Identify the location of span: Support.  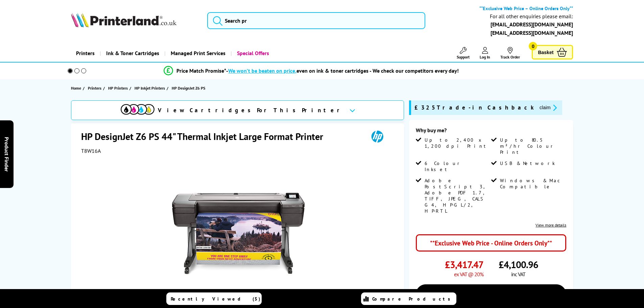
(463, 57).